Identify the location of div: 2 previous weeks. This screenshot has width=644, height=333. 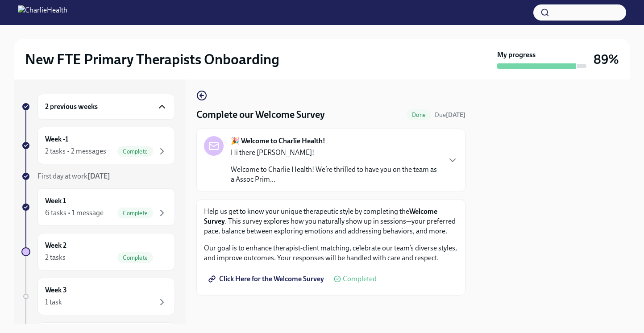
(106, 107).